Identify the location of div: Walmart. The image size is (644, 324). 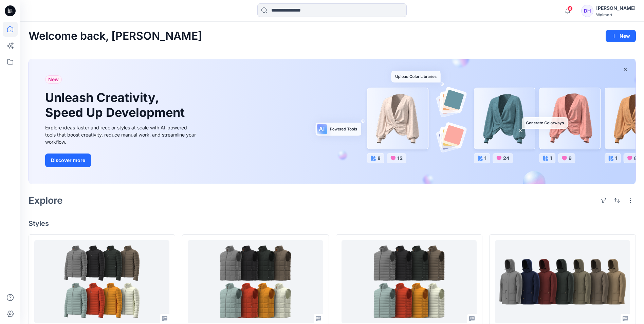
(616, 15).